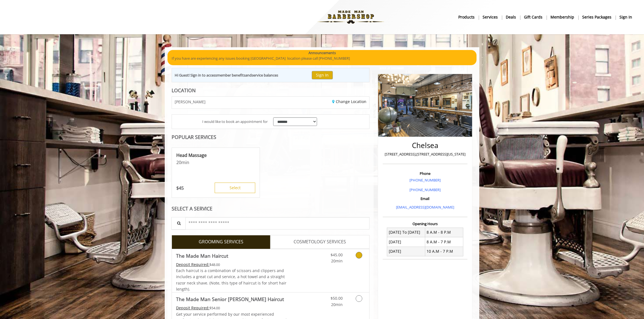 The height and width of the screenshot is (319, 644). What do you see at coordinates (597, 17) in the screenshot?
I see `b: Series packages` at bounding box center [597, 17].